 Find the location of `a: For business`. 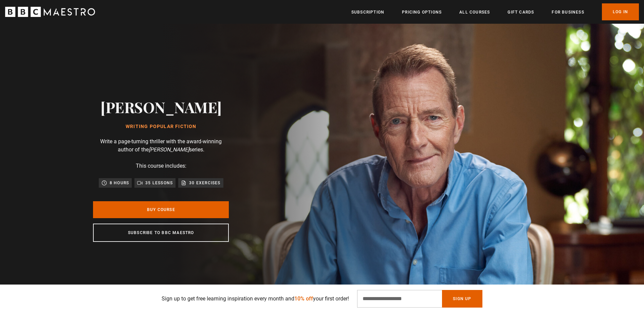

a: For business is located at coordinates (567, 12).